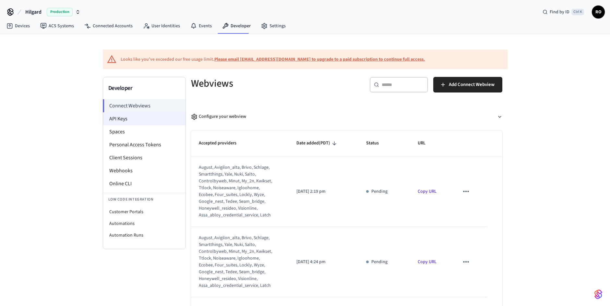  I want to click on li: Spaces, so click(144, 132).